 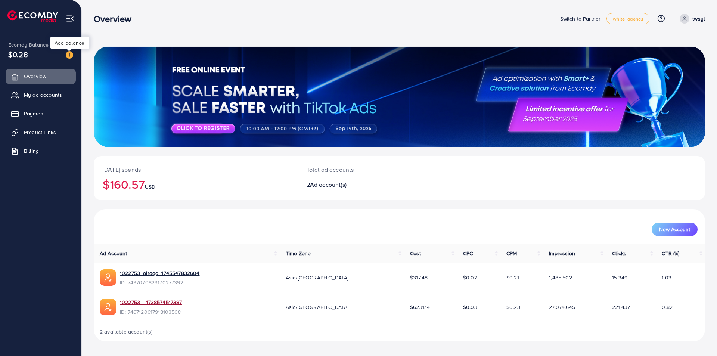 I want to click on span: $0.02, so click(x=470, y=278).